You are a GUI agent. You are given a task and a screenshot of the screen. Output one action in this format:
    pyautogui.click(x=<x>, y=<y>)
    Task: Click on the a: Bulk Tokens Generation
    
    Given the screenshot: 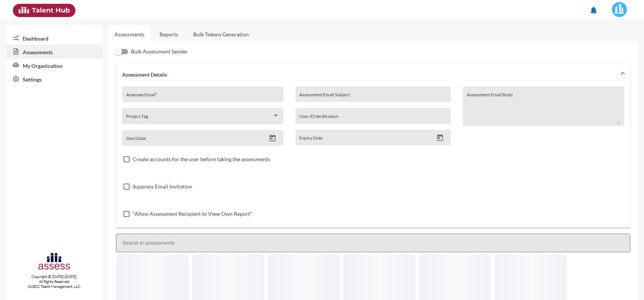 What is the action you would take?
    pyautogui.click(x=221, y=34)
    